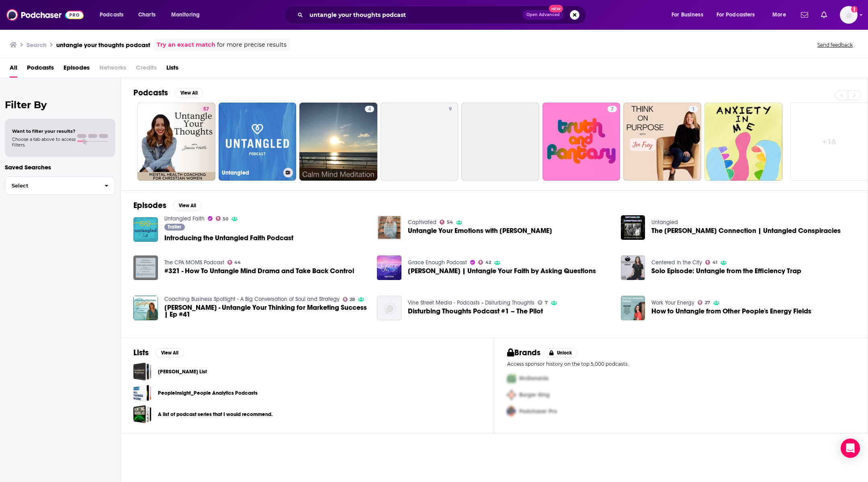 The image size is (868, 482). What do you see at coordinates (146, 69) in the screenshot?
I see `span: Credits` at bounding box center [146, 69].